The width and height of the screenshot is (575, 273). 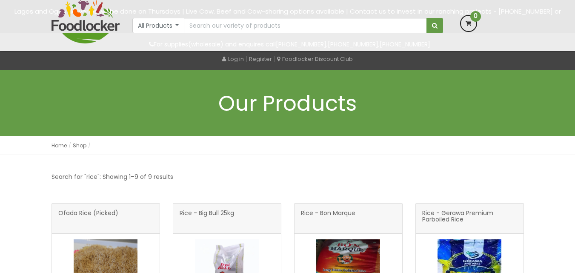 What do you see at coordinates (476, 16) in the screenshot?
I see `span: 0` at bounding box center [476, 16].